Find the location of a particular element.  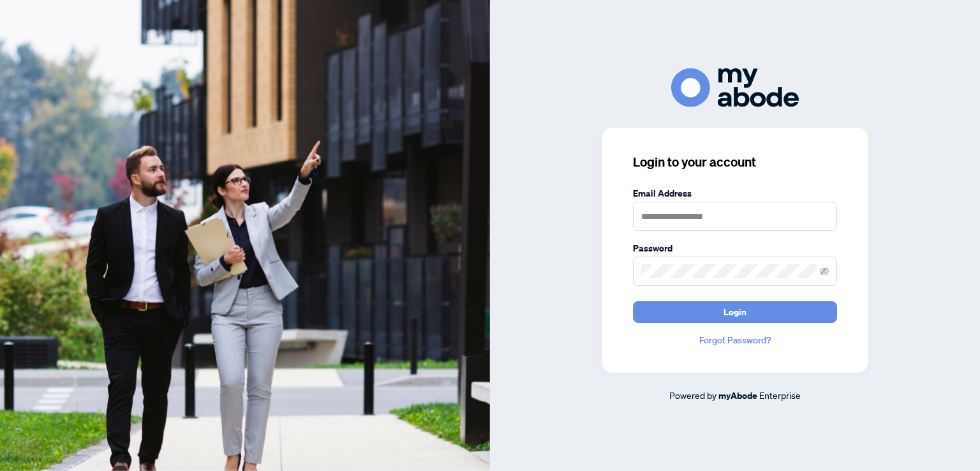

span: Powered by is located at coordinates (693, 395).